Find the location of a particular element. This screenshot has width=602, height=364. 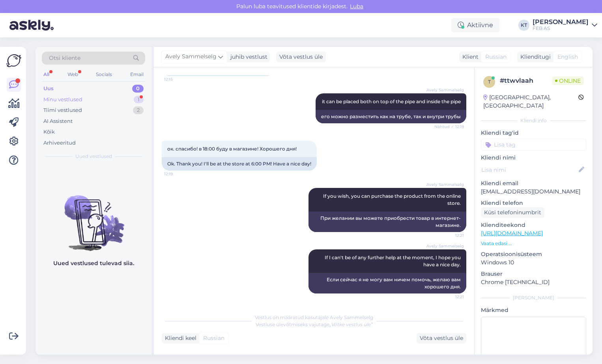

span: t is located at coordinates (489, 82).